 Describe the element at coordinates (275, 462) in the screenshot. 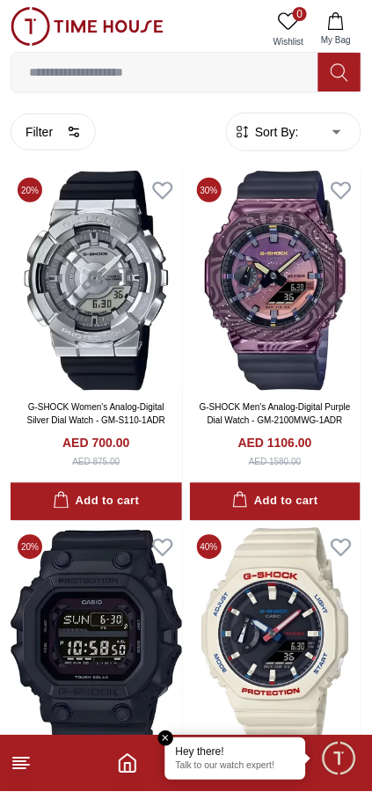

I see `div: AED 1580.00` at that location.